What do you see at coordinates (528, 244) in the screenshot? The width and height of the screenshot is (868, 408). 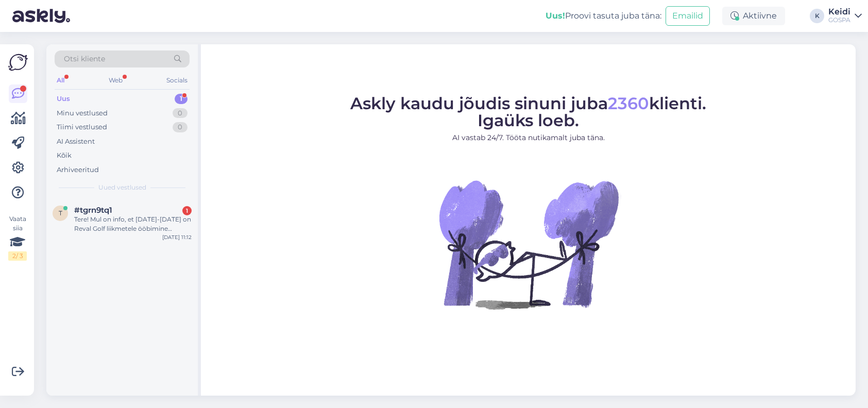 I see `img: No Chat active` at bounding box center [528, 244].